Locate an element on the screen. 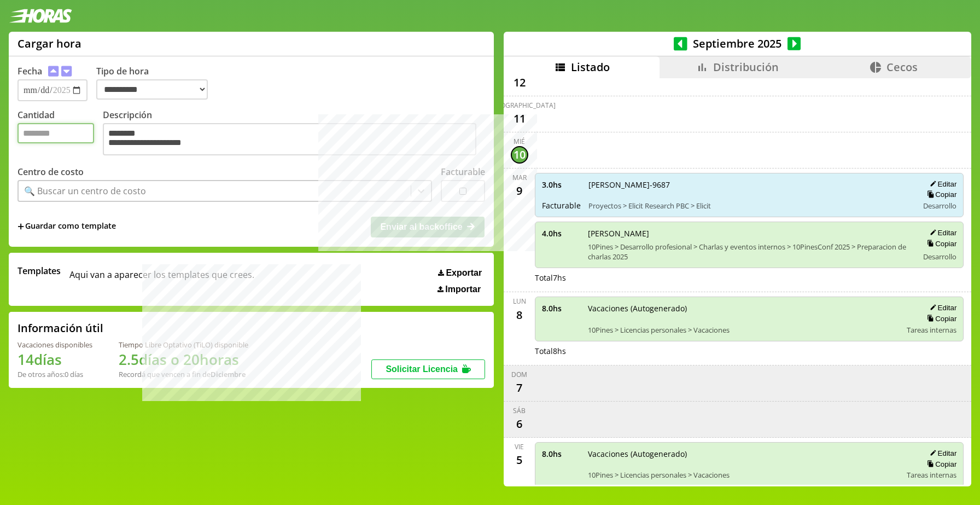  div: 8 is located at coordinates (519, 315).